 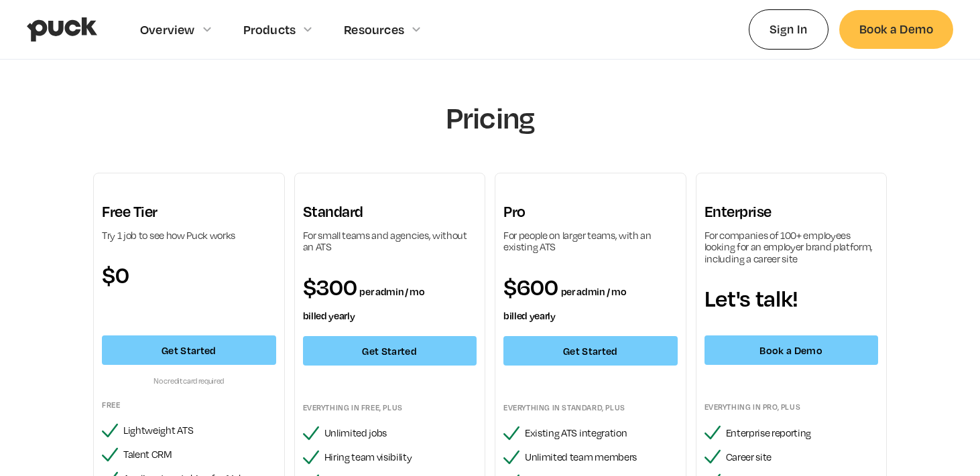 I want to click on div: Products, so click(x=269, y=30).